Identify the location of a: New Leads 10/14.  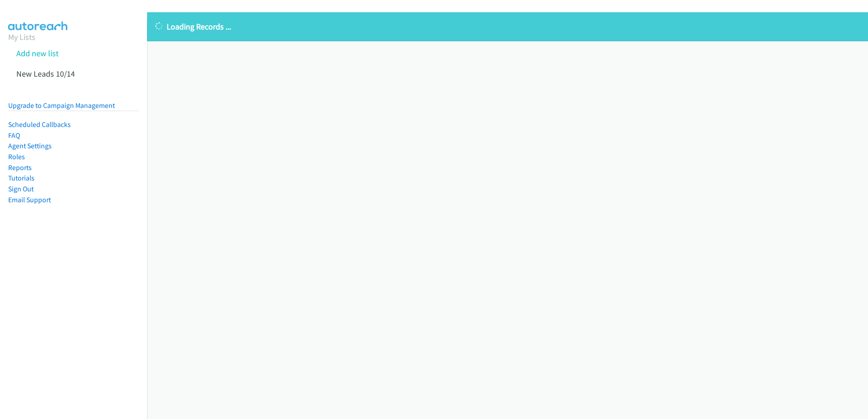
(45, 74).